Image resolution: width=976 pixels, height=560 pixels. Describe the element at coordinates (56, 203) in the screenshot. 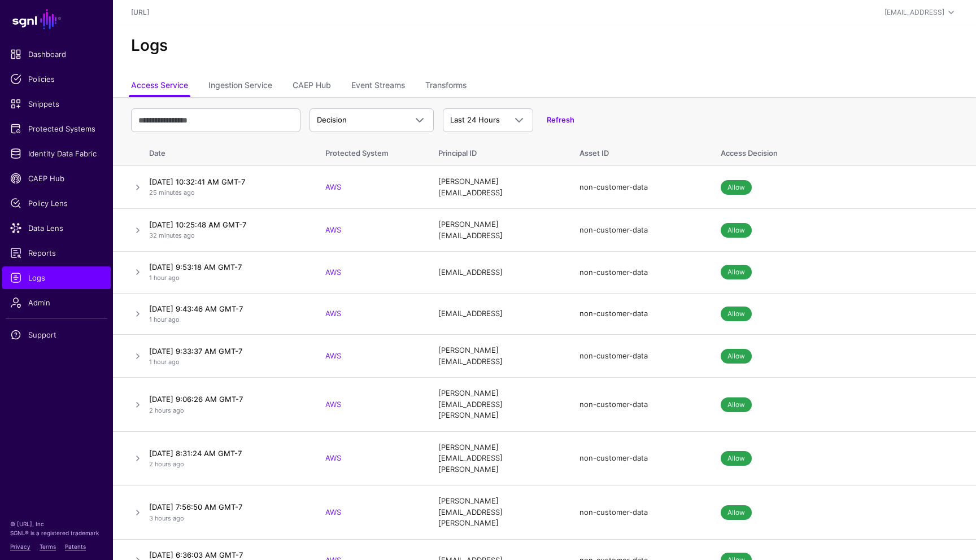

I see `a: Policy Lens` at that location.